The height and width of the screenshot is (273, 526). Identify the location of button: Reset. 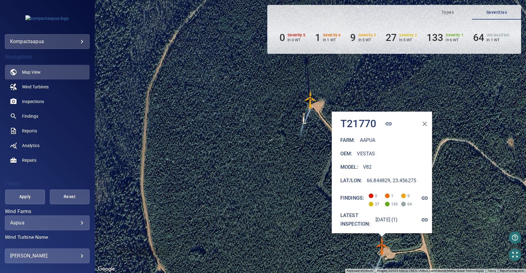
(70, 197).